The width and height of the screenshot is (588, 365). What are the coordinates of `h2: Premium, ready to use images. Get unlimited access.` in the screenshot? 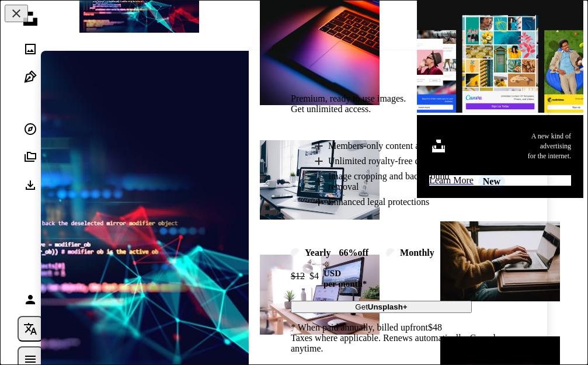 It's located at (398, 104).